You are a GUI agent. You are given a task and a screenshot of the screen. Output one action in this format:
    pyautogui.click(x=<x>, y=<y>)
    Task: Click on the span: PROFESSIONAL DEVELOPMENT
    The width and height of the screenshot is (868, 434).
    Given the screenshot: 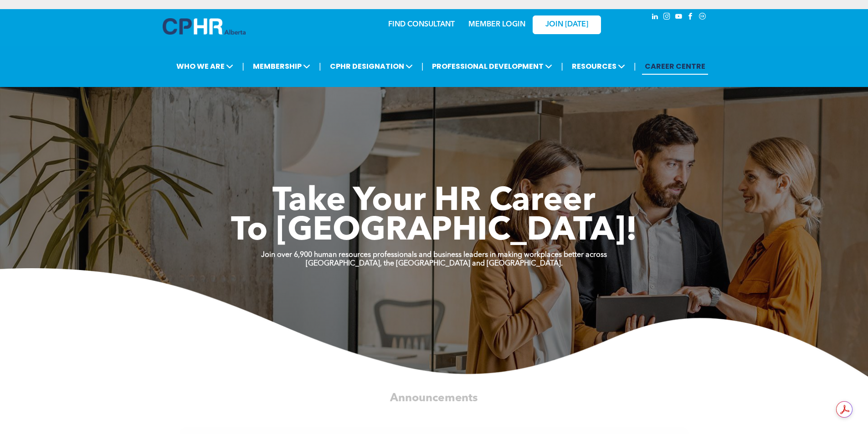 What is the action you would take?
    pyautogui.click(x=492, y=66)
    